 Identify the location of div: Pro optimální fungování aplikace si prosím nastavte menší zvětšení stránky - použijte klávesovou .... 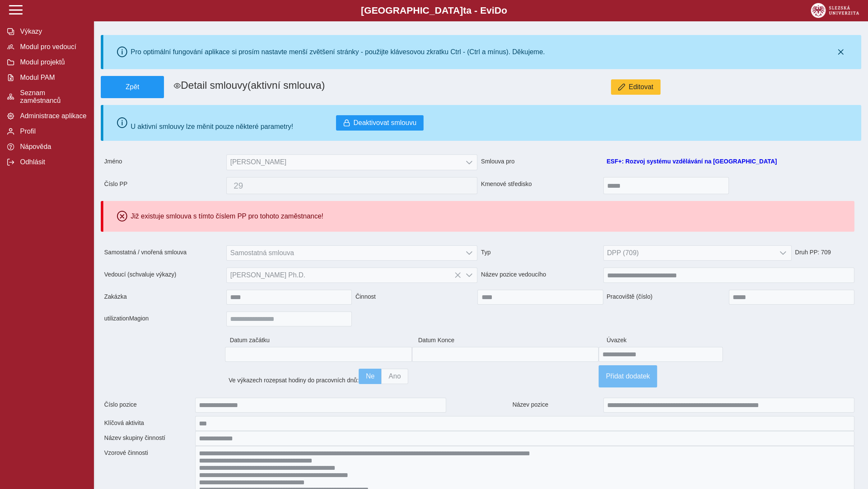
(338, 52).